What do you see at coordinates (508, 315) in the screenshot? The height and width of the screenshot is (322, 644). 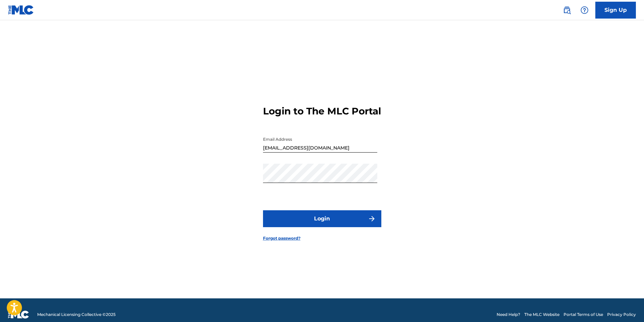 I see `a: Need Help?` at bounding box center [508, 315].